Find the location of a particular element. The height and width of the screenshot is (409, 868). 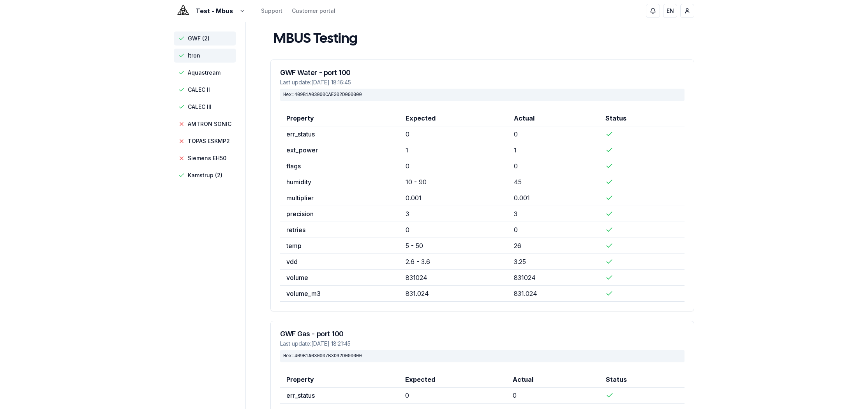

span: GWF (2) is located at coordinates (198, 39).